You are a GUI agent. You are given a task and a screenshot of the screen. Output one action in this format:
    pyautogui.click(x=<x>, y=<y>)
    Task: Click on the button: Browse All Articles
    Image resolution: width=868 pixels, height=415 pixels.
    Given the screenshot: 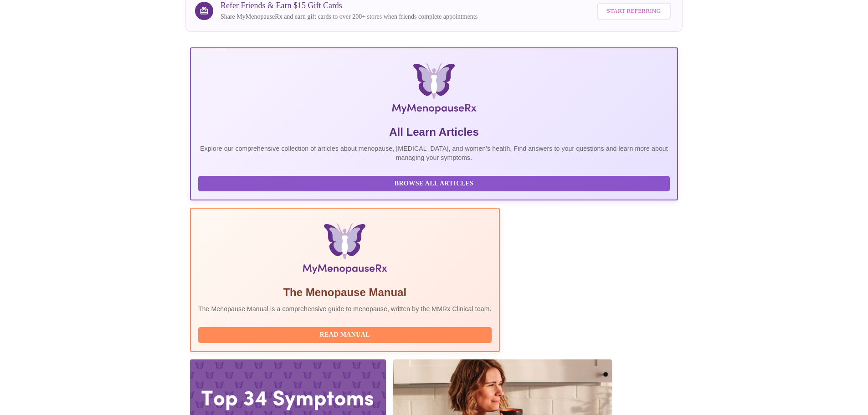 What is the action you would take?
    pyautogui.click(x=434, y=183)
    